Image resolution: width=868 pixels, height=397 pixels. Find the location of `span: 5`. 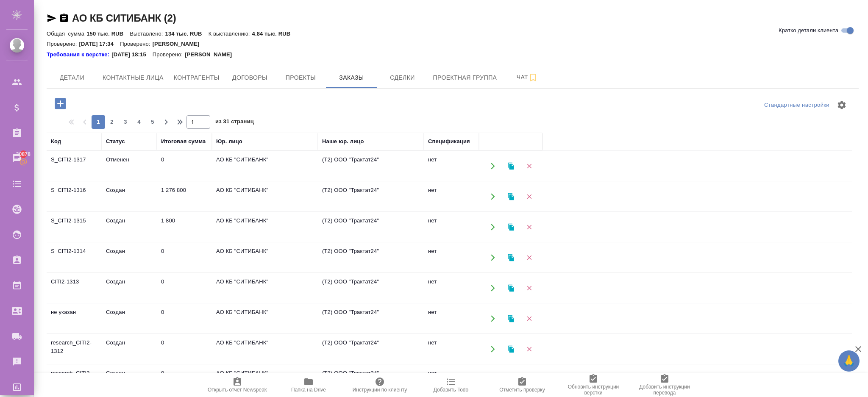

span: 5 is located at coordinates (153, 122).